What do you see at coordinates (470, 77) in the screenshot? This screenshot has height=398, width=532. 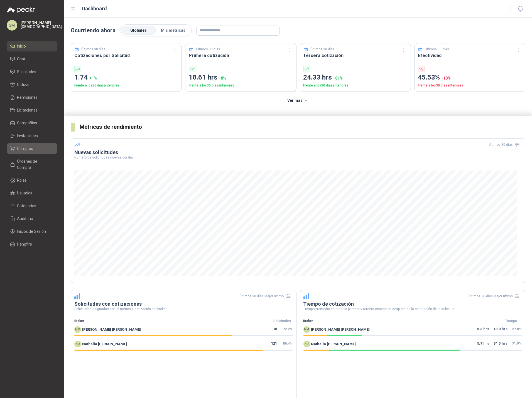 I see `p: 45.53%` at bounding box center [470, 77].